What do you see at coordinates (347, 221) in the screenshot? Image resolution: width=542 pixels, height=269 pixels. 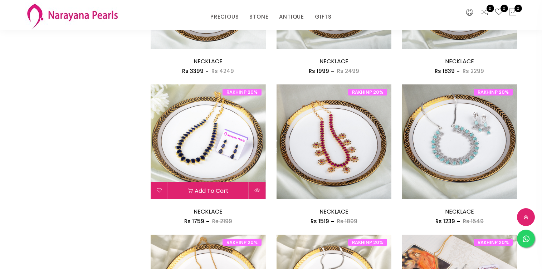 I see `span: Rs 1899` at bounding box center [347, 221].